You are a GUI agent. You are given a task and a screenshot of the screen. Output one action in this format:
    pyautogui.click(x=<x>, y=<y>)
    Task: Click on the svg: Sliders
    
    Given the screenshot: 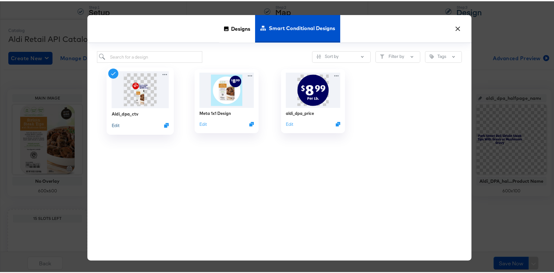 What is the action you would take?
    pyautogui.click(x=319, y=55)
    